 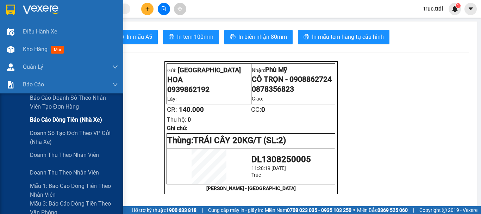 What do you see at coordinates (164, 210) in the screenshot?
I see `span: Hỗ trợ kỹ thuật:` at bounding box center [164, 210].